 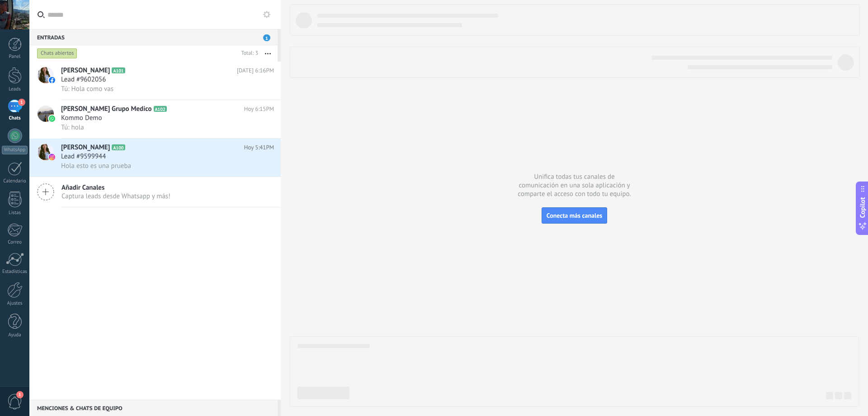 What do you see at coordinates (268, 53) in the screenshot?
I see `button: Más` at bounding box center [268, 53].